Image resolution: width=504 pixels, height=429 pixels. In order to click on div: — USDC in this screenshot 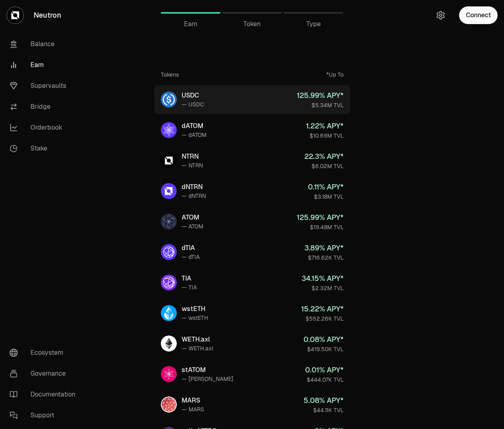, I will do `click(193, 104)`.